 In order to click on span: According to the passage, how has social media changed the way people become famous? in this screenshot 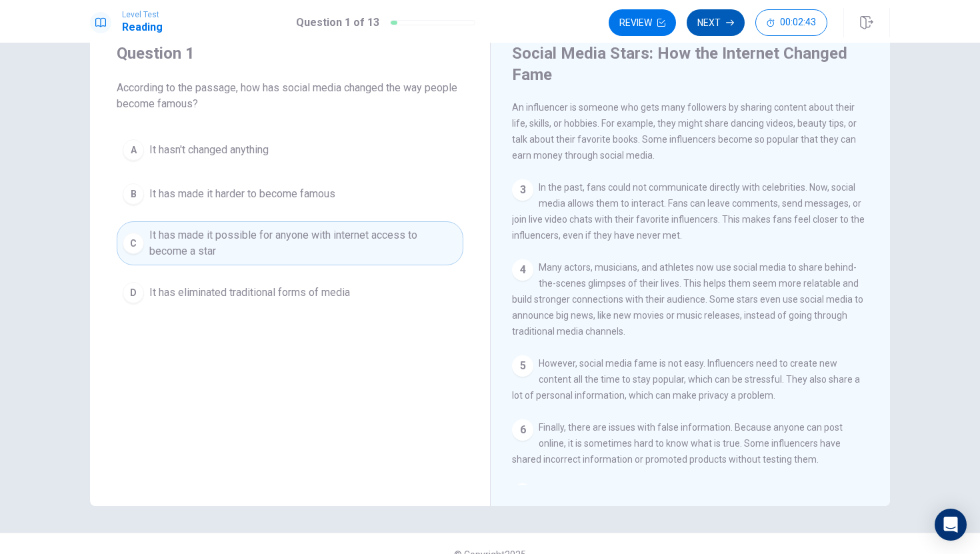, I will do `click(290, 96)`.